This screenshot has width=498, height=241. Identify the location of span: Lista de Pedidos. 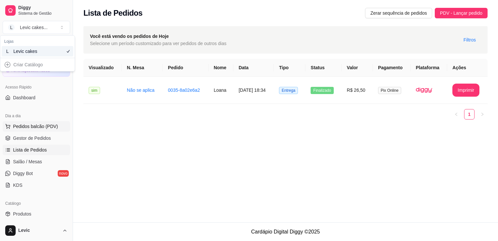
(30, 150).